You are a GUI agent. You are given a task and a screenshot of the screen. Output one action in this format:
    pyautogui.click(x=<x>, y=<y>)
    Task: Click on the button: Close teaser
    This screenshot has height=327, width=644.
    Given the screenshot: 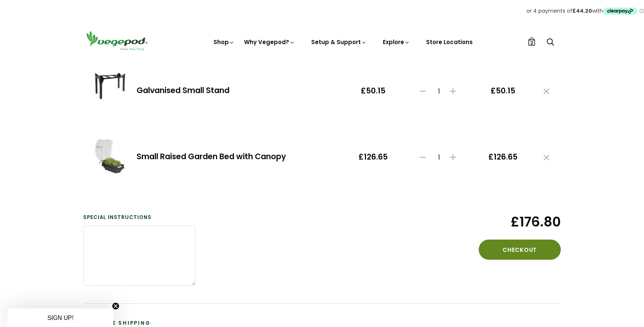 What is the action you would take?
    pyautogui.click(x=116, y=306)
    